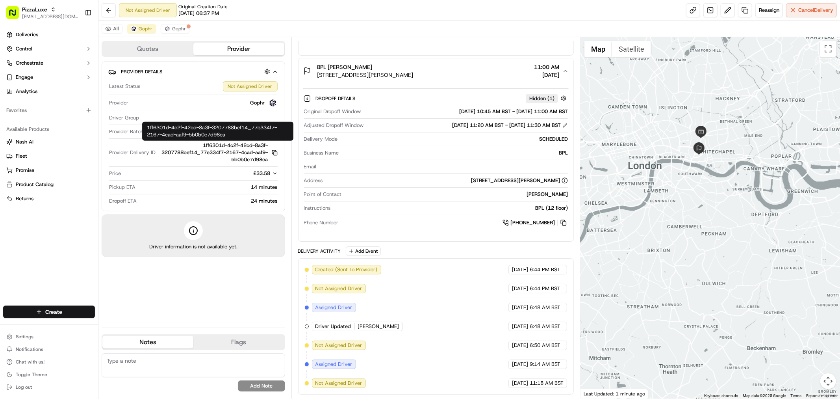 The width and height of the screenshot is (840, 399). What do you see at coordinates (545, 364) in the screenshot?
I see `span: 9:14 AM BST` at bounding box center [545, 364].